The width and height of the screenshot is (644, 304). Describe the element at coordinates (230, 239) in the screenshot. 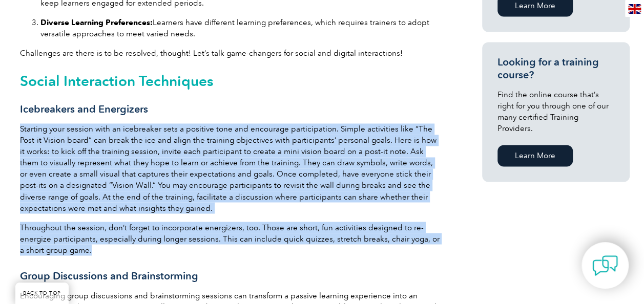

I see `span: Throughout the session, don’t forget to incorporate energizers, too. Those are short, fun activit...` at that location.